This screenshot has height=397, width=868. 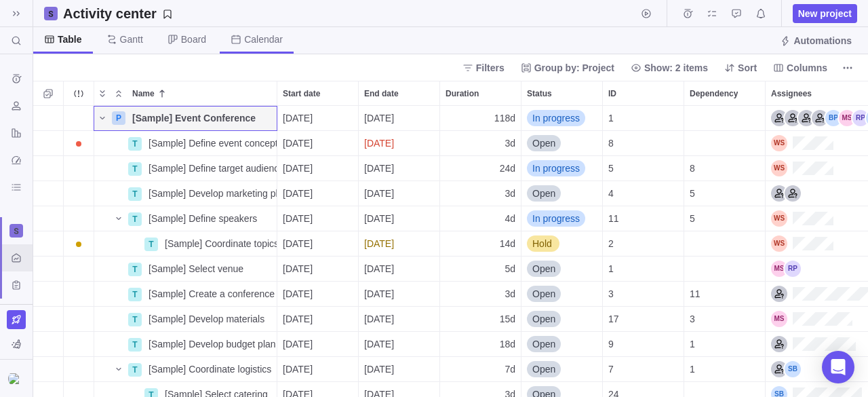 What do you see at coordinates (209, 143) in the screenshot?
I see `div: [Sample] Define event concept` at bounding box center [209, 143].